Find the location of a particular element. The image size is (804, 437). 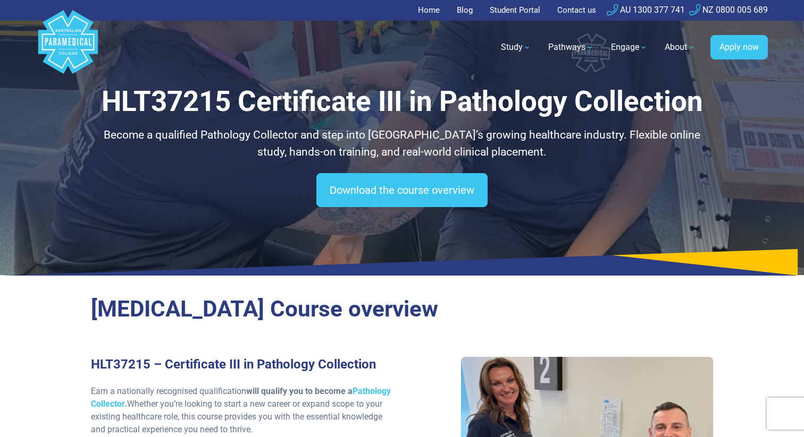

a: Study is located at coordinates (516, 47).